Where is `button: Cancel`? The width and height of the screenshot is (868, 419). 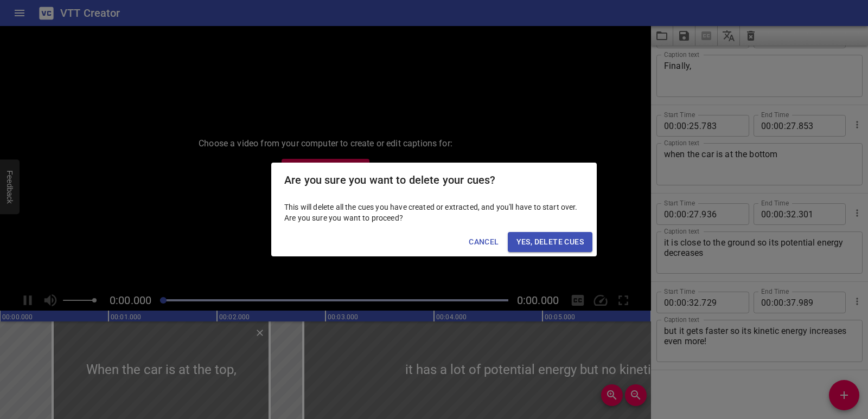 button: Cancel is located at coordinates (483, 242).